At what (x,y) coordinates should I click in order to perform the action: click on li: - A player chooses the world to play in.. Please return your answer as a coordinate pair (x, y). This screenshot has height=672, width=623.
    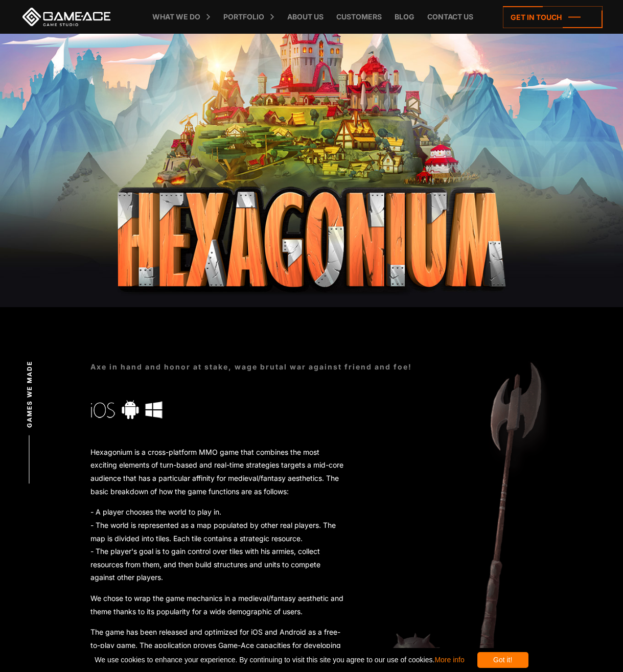
    Looking at the image, I should click on (218, 512).